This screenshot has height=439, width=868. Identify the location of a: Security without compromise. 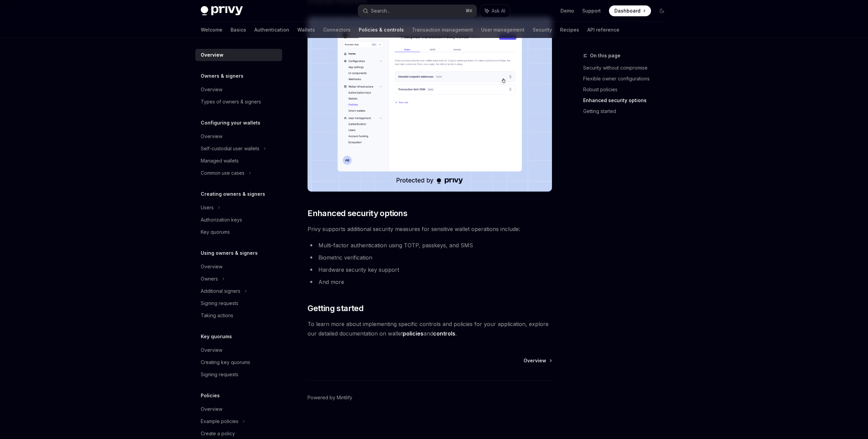
(628, 68).